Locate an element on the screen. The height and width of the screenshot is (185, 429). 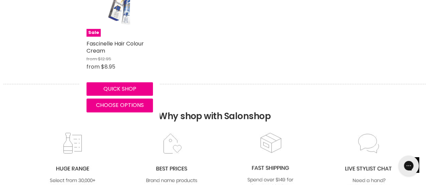
span: Choose options is located at coordinates (120, 105).